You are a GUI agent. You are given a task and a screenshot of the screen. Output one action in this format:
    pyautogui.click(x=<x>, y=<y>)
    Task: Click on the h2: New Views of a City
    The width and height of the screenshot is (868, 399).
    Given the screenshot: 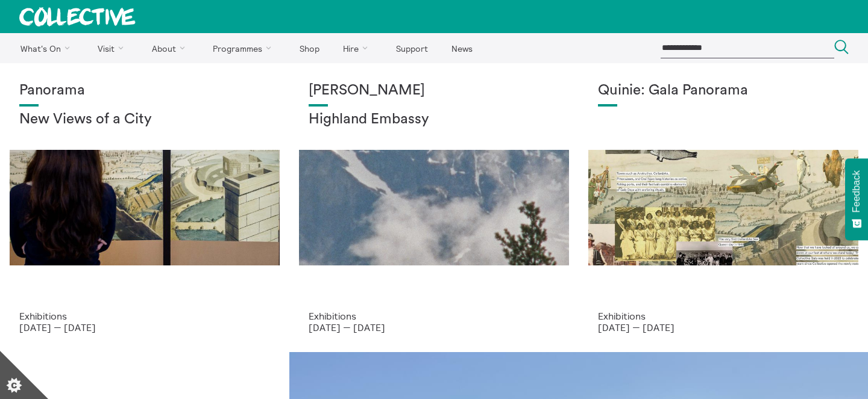 What is the action you would take?
    pyautogui.click(x=145, y=120)
    